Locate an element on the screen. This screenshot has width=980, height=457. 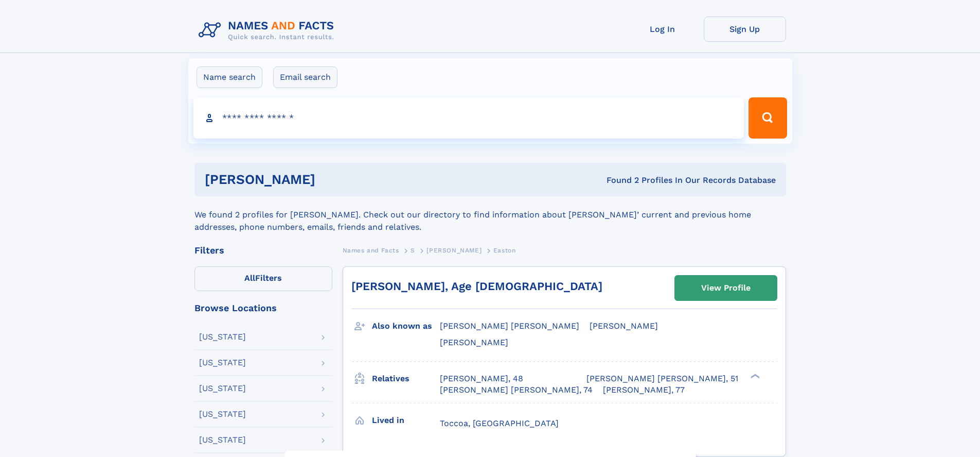
h3: Also known as is located at coordinates (406, 325).